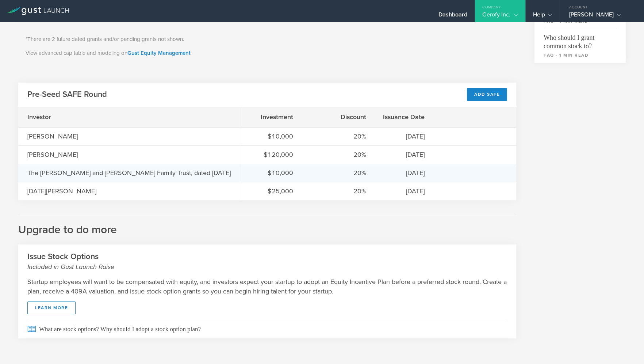  I want to click on div: Dashboard, so click(453, 16).